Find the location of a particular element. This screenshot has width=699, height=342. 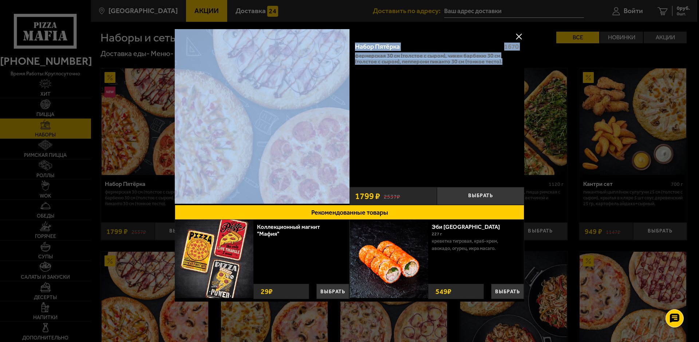

button: Рекомендованные товары is located at coordinates (350, 212).